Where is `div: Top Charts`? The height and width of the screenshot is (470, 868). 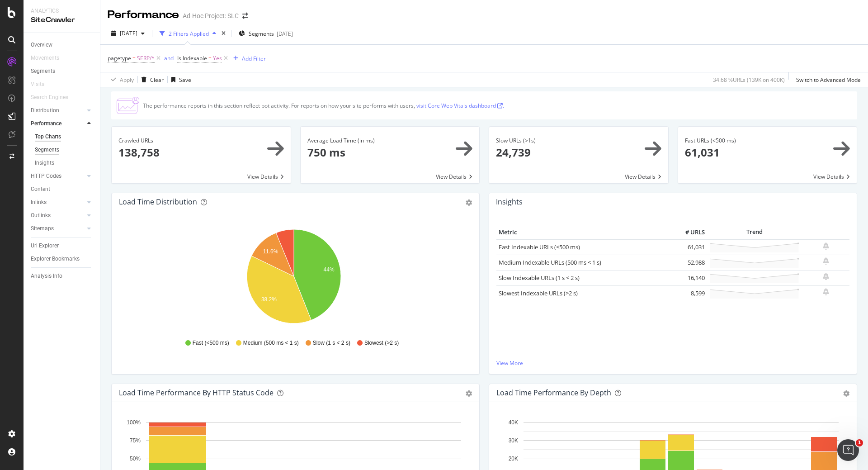
div: Top Charts is located at coordinates (48, 137).